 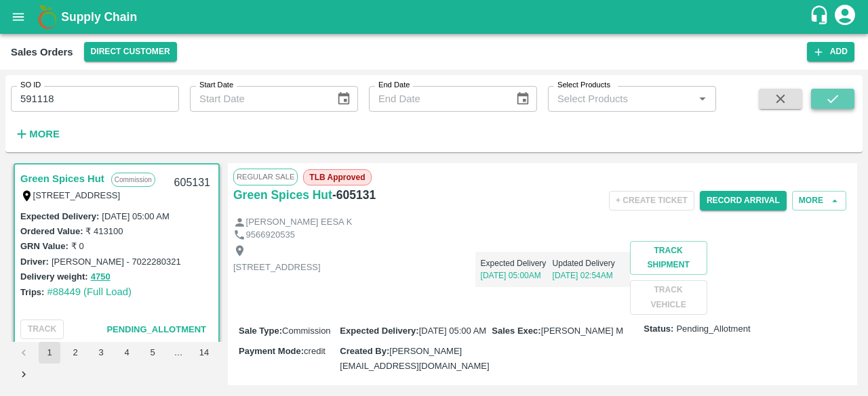 I want to click on div: 605131, so click(x=192, y=183).